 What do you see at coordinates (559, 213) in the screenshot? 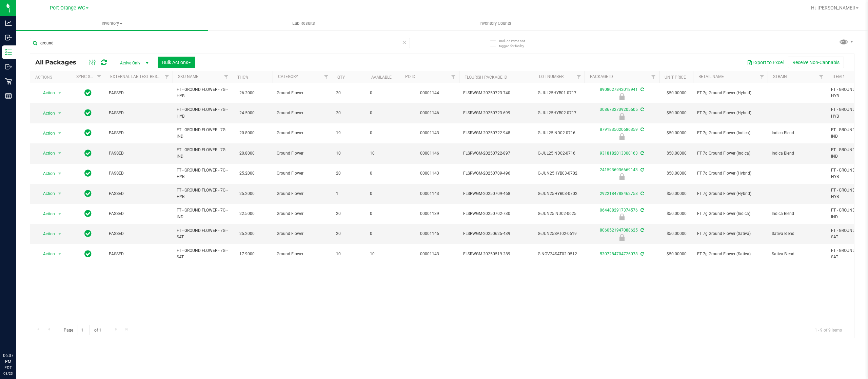
I see `span: G-JUN25IND02-0625` at bounding box center [559, 213].